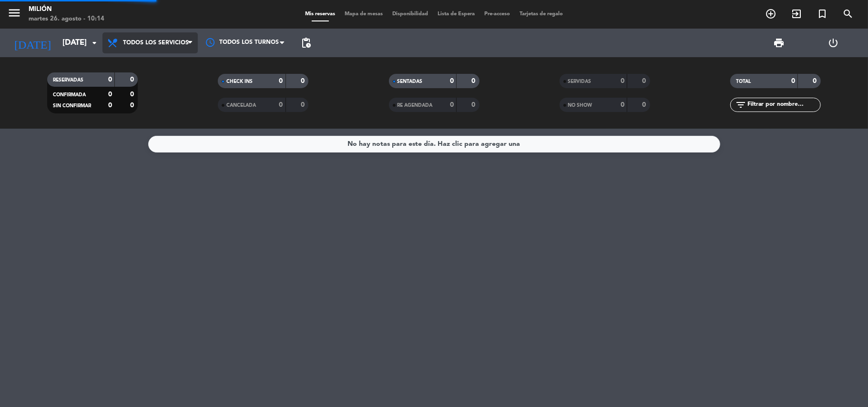  Describe the element at coordinates (783, 105) in the screenshot. I see `input: Filtrar por nombre...` at that location.